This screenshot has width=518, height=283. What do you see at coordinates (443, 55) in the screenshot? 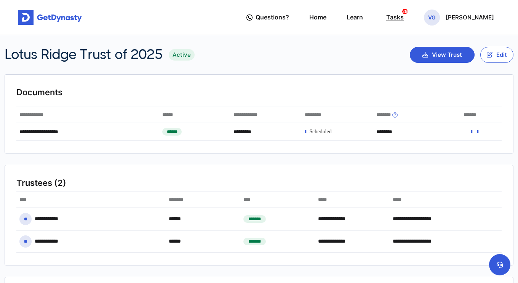
I see `button: View Trust` at bounding box center [443, 55].